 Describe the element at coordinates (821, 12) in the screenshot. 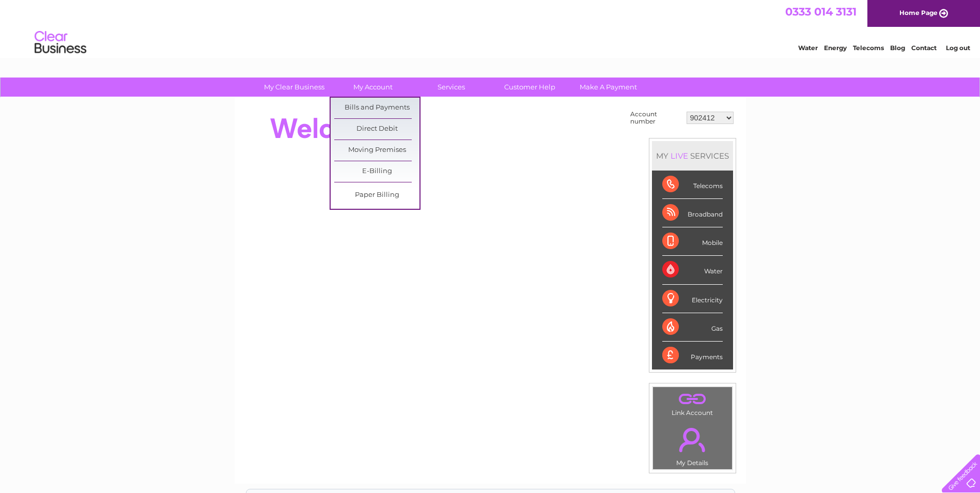

I see `a: 0333 014 3131` at that location.